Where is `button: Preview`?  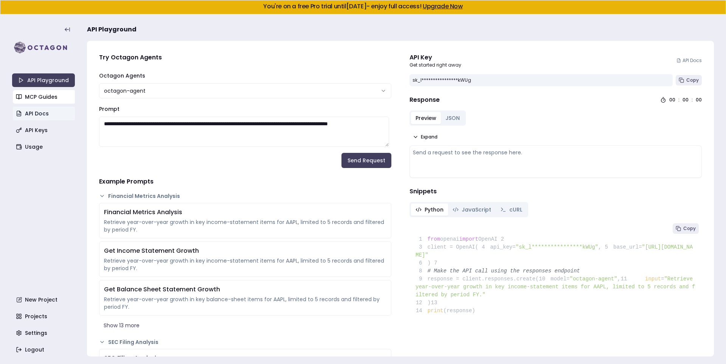
button: Preview is located at coordinates (426, 118).